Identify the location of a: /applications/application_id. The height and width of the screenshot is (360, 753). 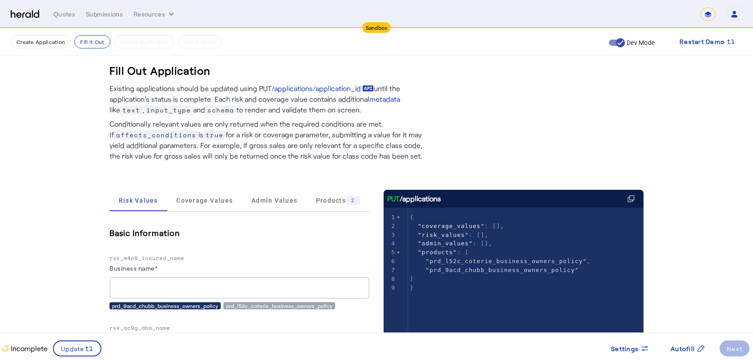
(323, 89).